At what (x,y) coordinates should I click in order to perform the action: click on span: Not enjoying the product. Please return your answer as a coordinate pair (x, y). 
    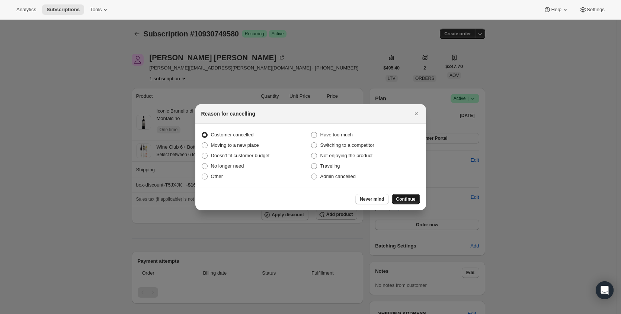
    Looking at the image, I should click on (346, 156).